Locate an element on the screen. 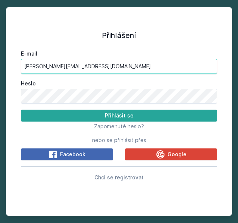  input: Tvoje e-mailová adresa is located at coordinates (119, 66).